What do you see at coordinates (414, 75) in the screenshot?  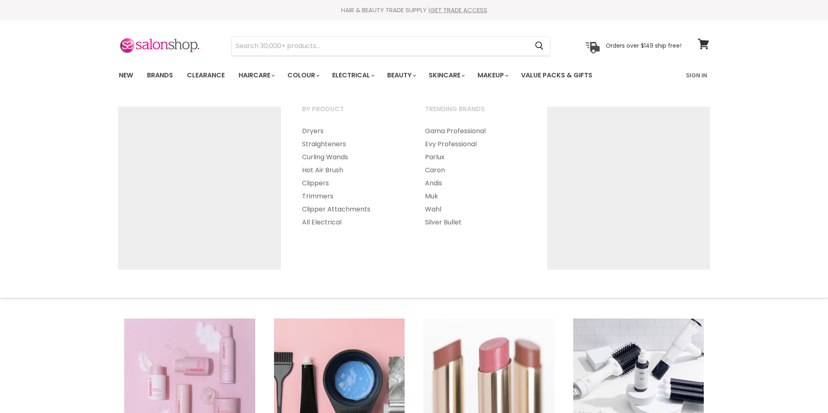 I see `nav: Main` at bounding box center [414, 75].